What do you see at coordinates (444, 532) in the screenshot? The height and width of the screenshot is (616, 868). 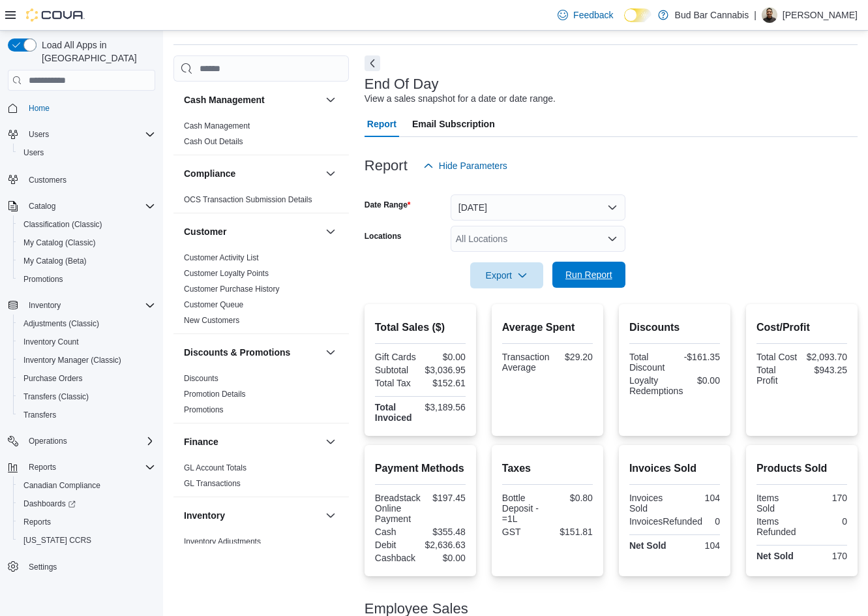 I see `div: $355.48` at bounding box center [444, 532].